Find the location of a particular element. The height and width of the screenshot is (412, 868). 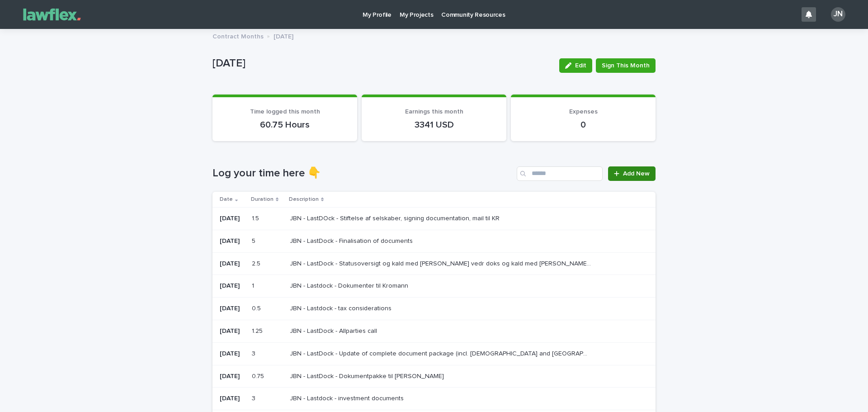

p: JBN - Lastdock - Dokumenter til Kromann is located at coordinates (350, 285).